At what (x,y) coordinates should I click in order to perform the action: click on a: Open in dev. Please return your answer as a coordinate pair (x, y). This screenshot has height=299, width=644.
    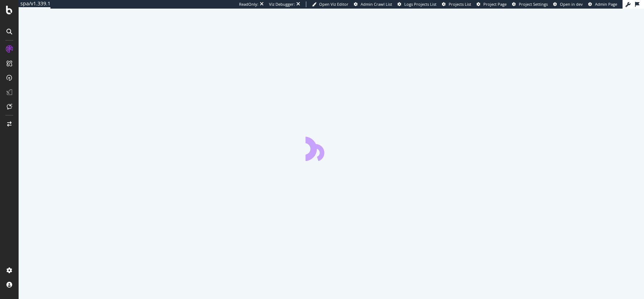
    Looking at the image, I should click on (568, 4).